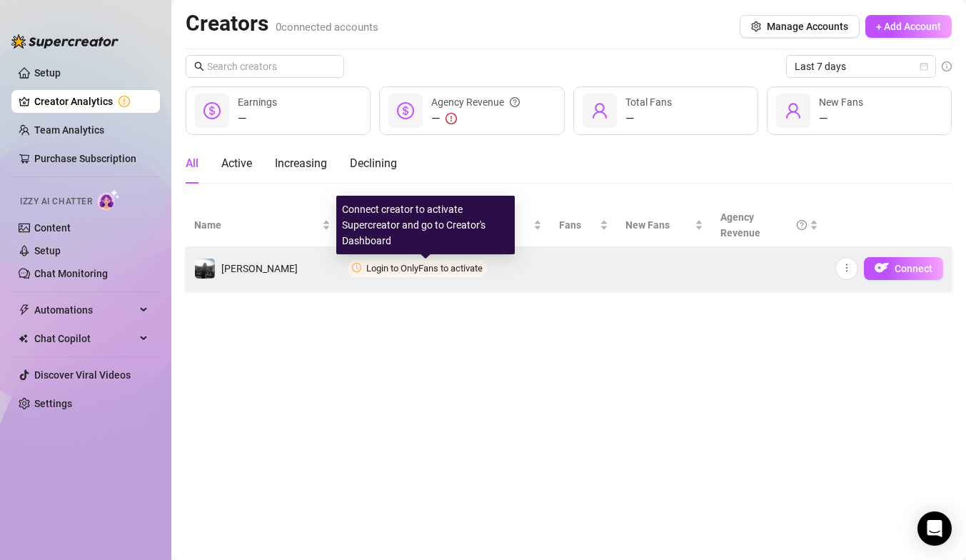 The width and height of the screenshot is (966, 560). Describe the element at coordinates (108, 199) in the screenshot. I see `img: AI Chatter` at that location.